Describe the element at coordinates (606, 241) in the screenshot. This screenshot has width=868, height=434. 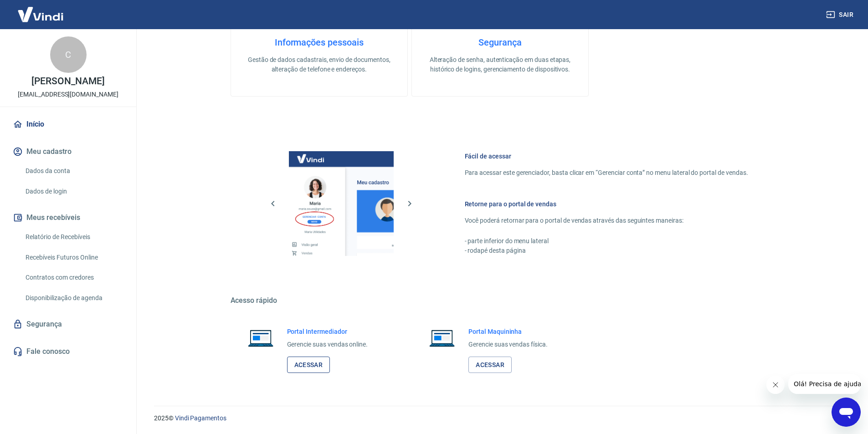
I see `p: - parte inferior do menu lateral` at that location.